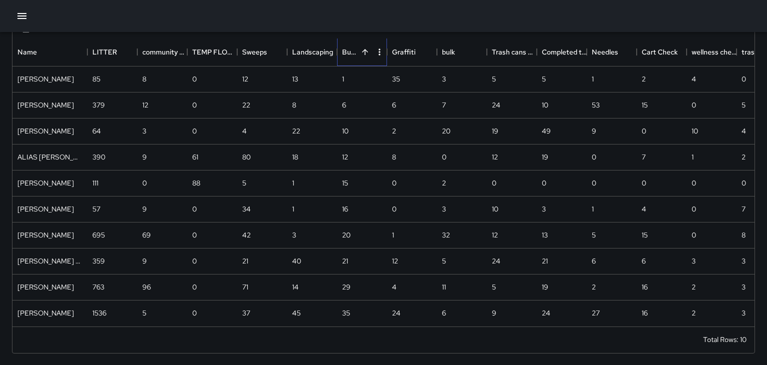  I want to click on div: Name, so click(27, 52).